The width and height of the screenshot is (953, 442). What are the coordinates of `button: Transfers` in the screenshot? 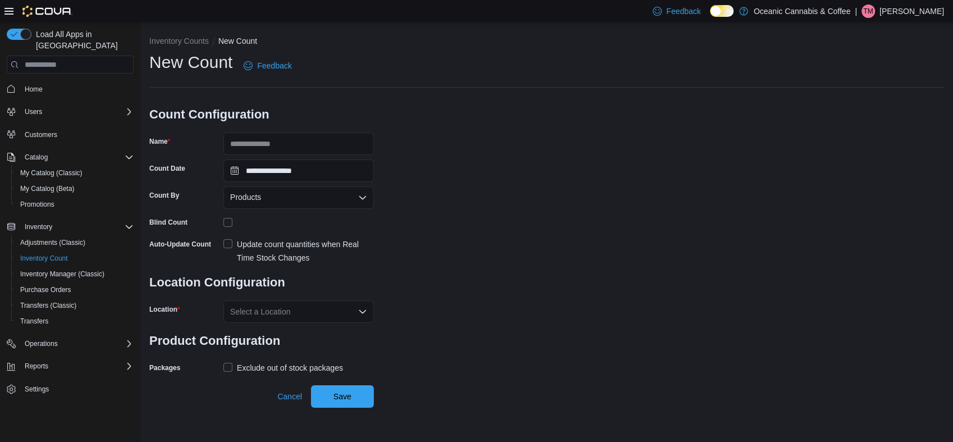 It's located at (75, 321).